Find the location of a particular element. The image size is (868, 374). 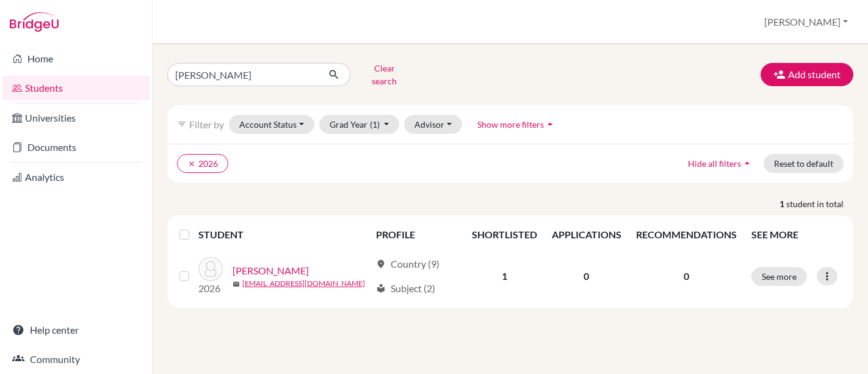

button: See more is located at coordinates (779, 276).